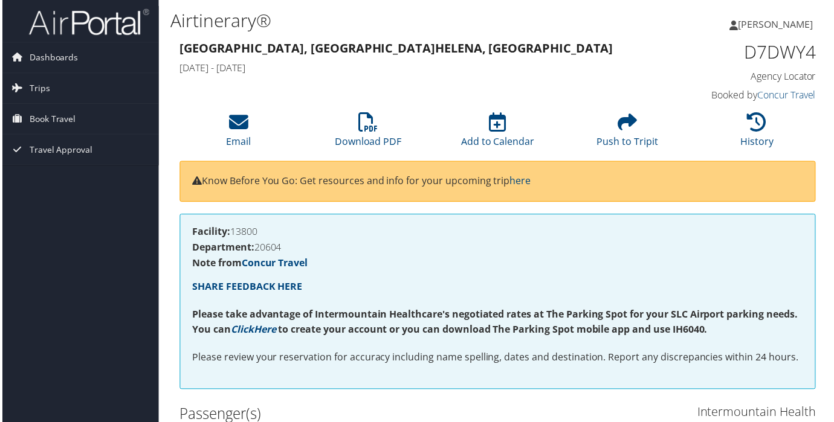  Describe the element at coordinates (241, 331) in the screenshot. I see `a: Click` at that location.